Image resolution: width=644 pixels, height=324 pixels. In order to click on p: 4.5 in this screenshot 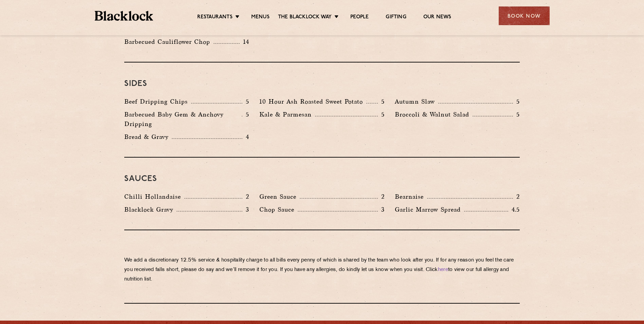, I will do `click(515, 209)`.